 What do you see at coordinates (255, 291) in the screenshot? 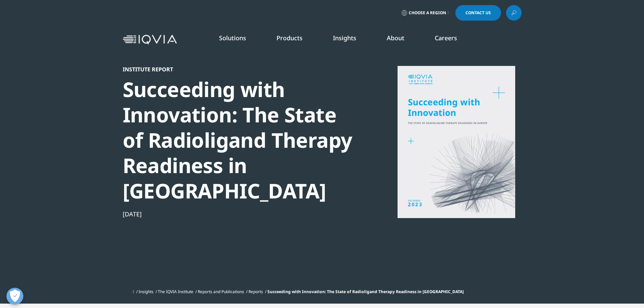
I see `a: Reports` at bounding box center [255, 291].